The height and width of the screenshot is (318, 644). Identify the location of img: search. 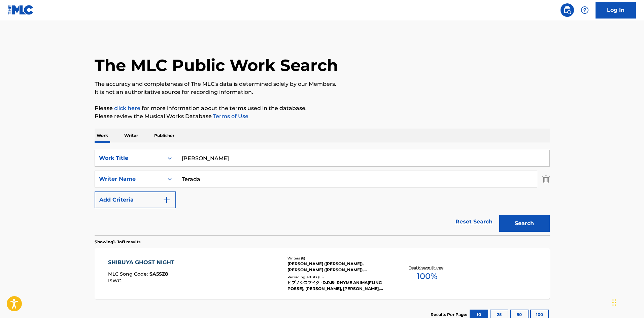
(567, 10).